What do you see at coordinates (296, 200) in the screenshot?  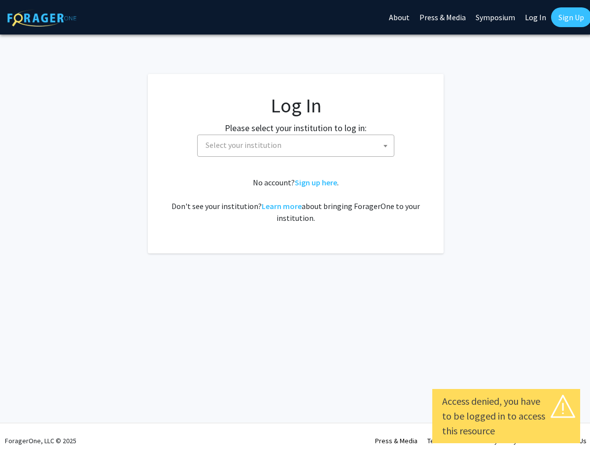 I see `div: No account? . Don't see your institution? about bringing ForagerOne to your institution.` at bounding box center [296, 200].